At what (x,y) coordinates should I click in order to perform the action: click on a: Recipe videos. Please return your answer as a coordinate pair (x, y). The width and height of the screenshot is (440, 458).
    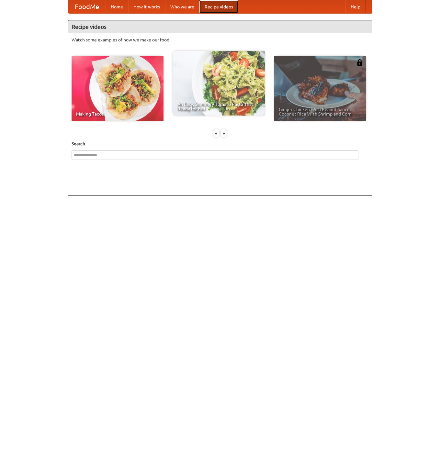
    Looking at the image, I should click on (219, 7).